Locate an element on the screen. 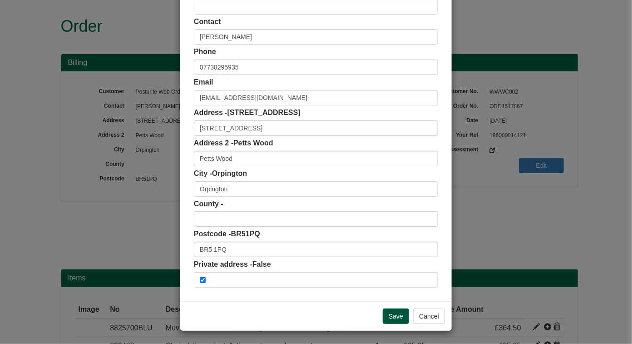 Image resolution: width=632 pixels, height=344 pixels. label: City - is located at coordinates (220, 174).